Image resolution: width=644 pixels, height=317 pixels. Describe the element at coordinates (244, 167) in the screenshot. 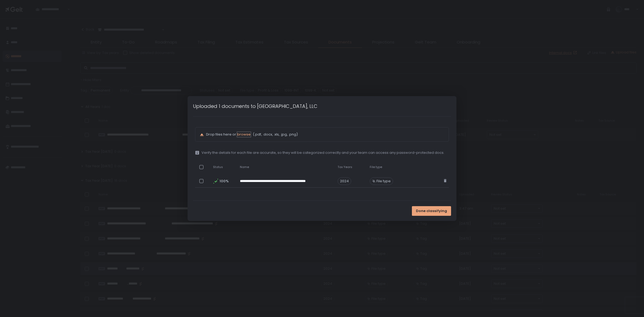

I see `span: Name` at that location.